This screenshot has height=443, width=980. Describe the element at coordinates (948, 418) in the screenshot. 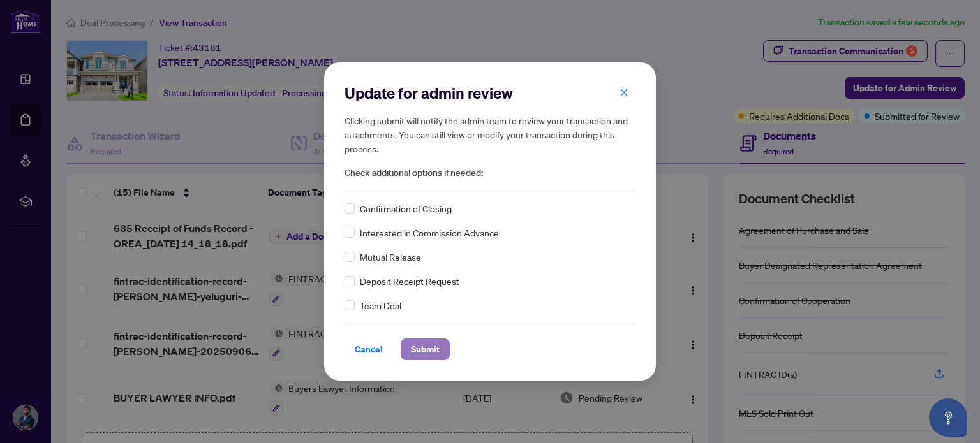

I see `button: Open asap` at that location.